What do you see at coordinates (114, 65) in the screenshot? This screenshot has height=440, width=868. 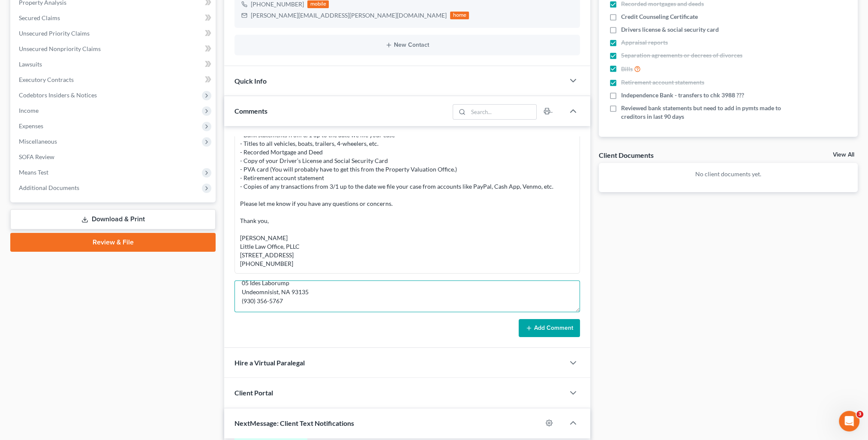 I see `a: Lawsuits` at bounding box center [114, 65].